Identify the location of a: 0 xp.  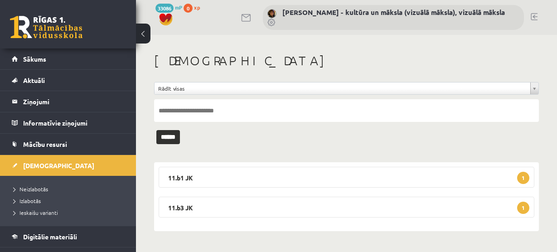
(194, 7).